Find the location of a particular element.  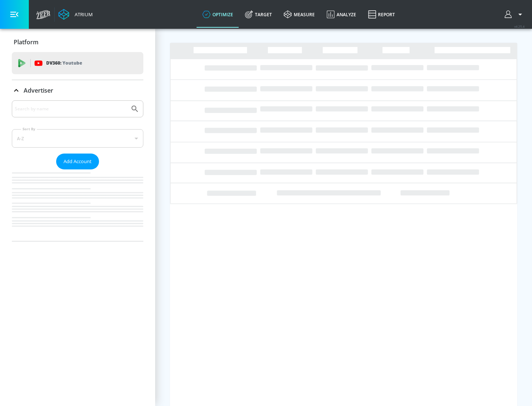

div: Atrium is located at coordinates (82, 15).